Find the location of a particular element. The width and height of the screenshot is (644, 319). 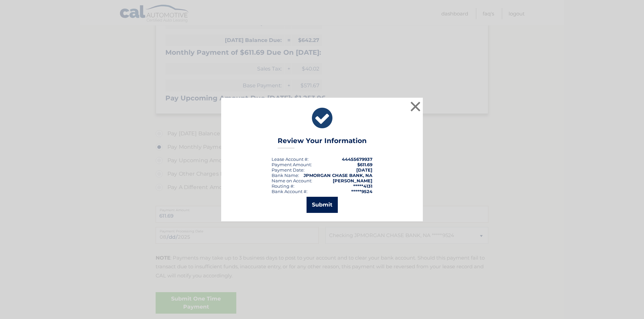

span: $611.69 is located at coordinates (364, 165).